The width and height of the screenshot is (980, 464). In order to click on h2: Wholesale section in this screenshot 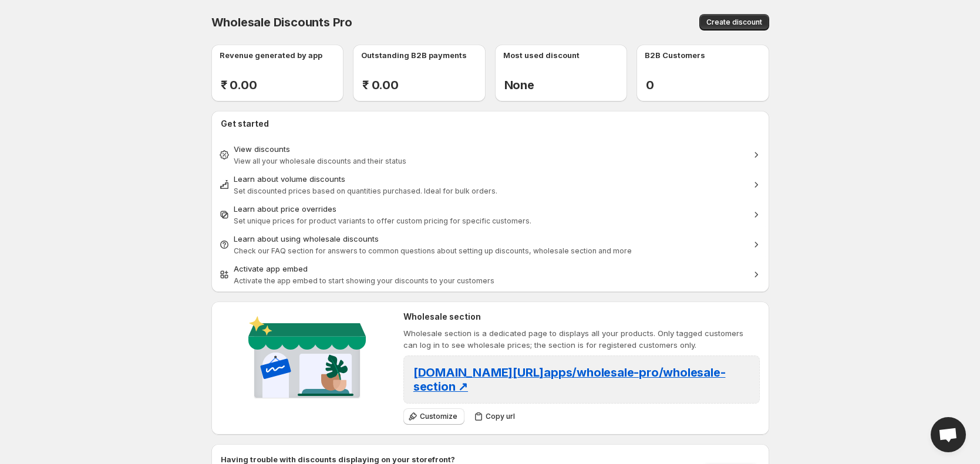, I will do `click(581, 317)`.